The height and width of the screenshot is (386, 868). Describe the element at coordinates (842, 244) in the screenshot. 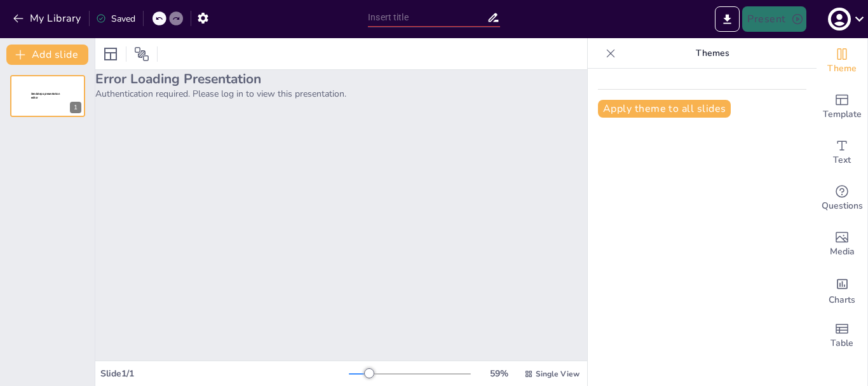

I see `div: Add images, graphics, shapes or video` at that location.